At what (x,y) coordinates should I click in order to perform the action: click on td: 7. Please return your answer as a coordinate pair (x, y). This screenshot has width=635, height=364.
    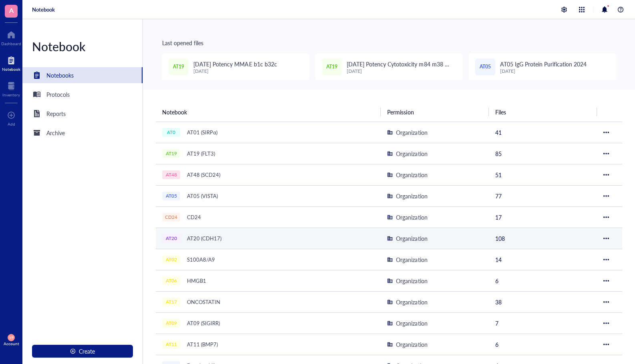
    Looking at the image, I should click on (543, 323).